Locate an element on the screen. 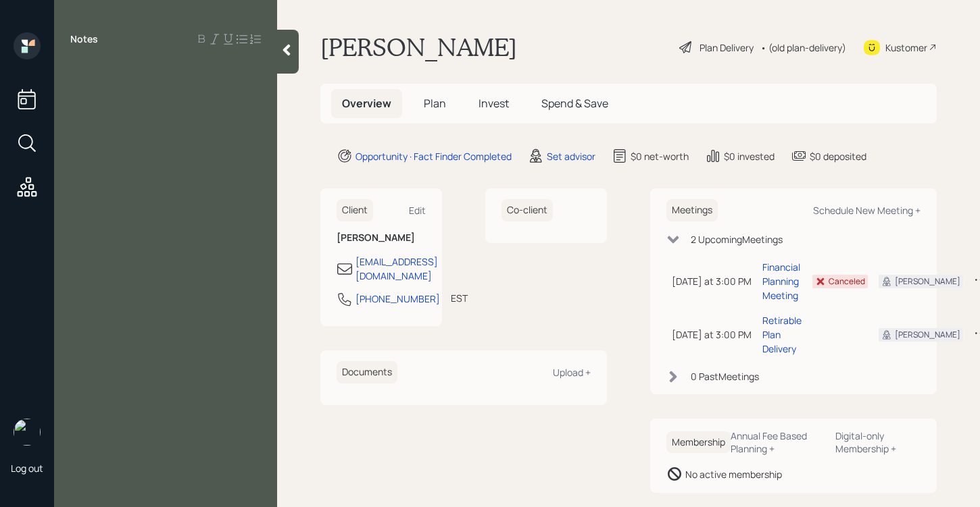 The image size is (980, 507). div: Log out is located at coordinates (27, 468).